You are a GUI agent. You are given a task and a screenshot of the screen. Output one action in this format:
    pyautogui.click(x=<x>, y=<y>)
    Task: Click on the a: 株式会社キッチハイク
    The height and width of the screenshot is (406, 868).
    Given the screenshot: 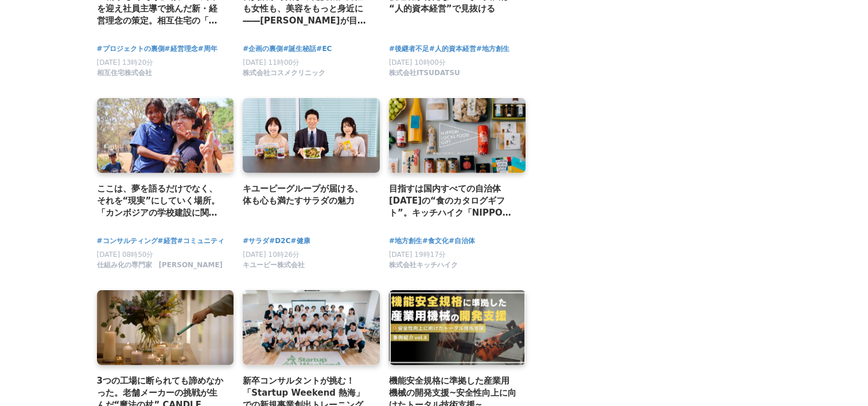 What is the action you would take?
    pyautogui.click(x=423, y=268)
    